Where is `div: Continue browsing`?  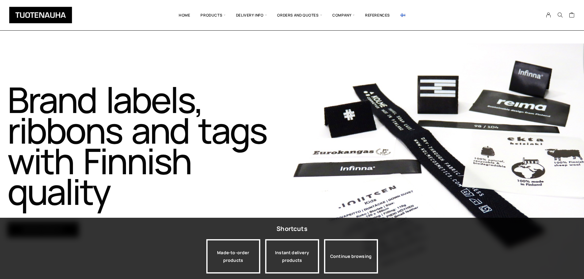 div: Continue browsing is located at coordinates (351, 257).